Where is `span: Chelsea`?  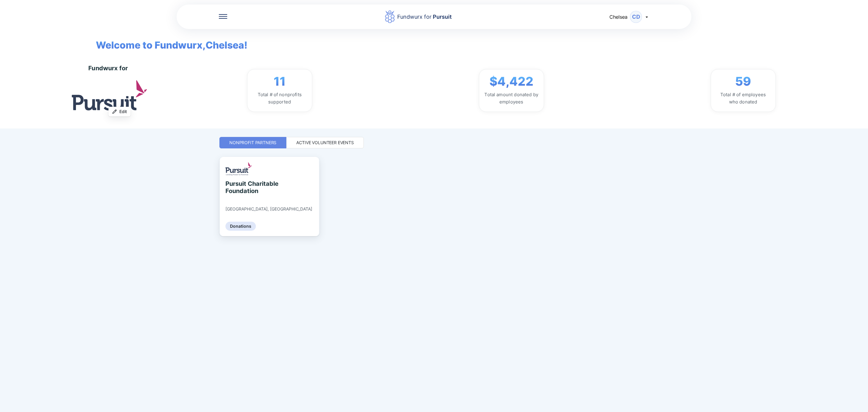
span: Chelsea is located at coordinates (618, 17).